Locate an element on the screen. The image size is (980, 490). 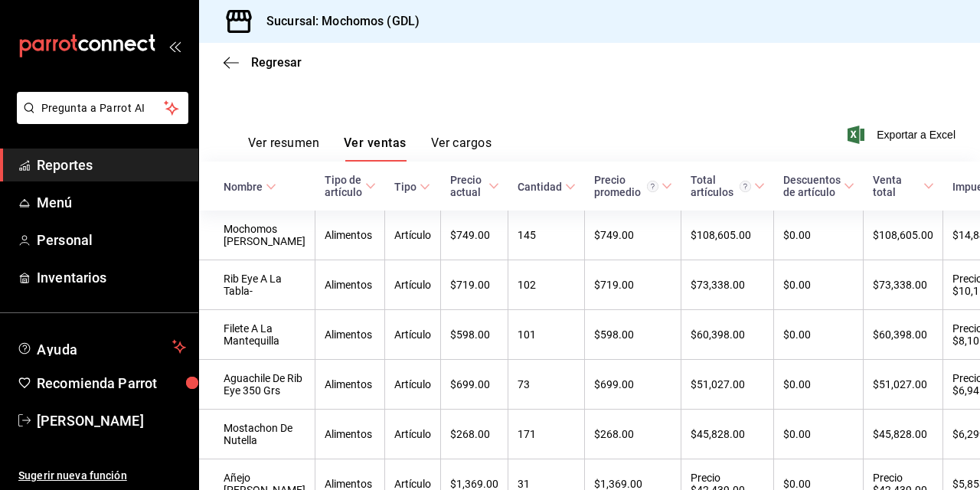
td: 73 is located at coordinates (546, 384).